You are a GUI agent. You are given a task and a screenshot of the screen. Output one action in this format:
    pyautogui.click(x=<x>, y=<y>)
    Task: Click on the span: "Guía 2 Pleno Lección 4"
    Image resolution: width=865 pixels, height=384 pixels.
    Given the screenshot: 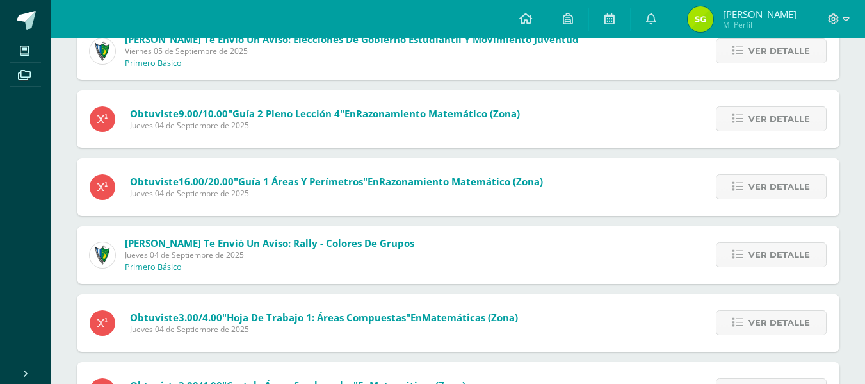 What is the action you would take?
    pyautogui.click(x=286, y=113)
    